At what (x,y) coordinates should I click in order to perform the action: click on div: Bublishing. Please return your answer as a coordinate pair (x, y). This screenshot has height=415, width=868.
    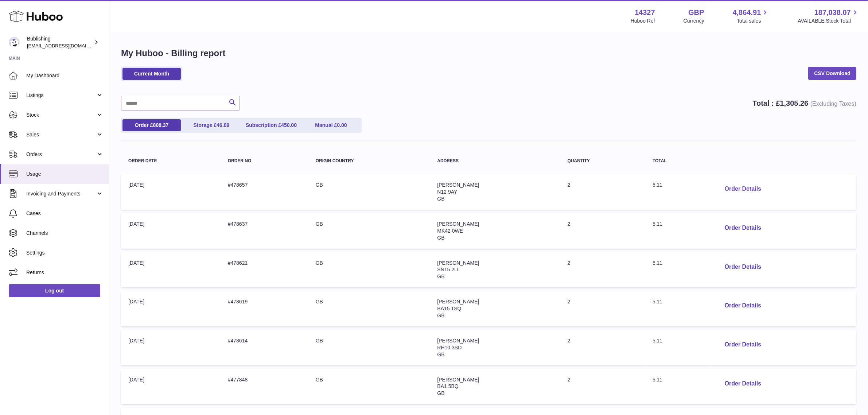
    Looking at the image, I should click on (60, 43).